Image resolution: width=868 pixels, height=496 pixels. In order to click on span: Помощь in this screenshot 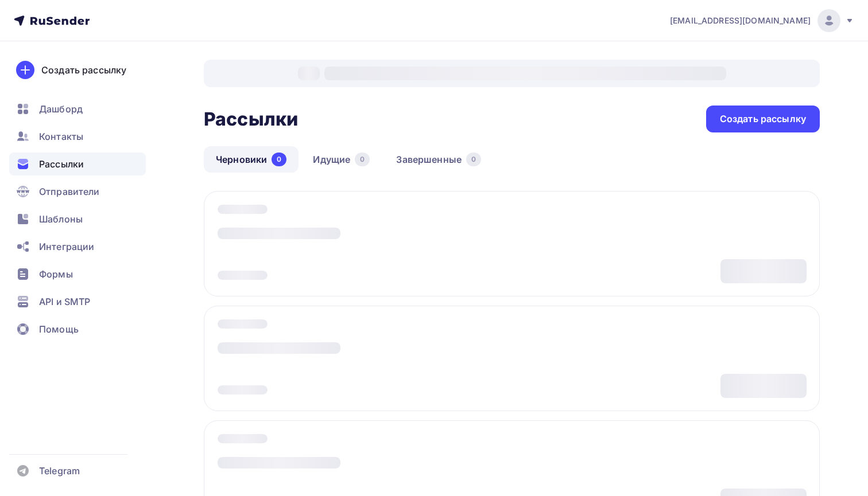, I will do `click(58, 329)`.